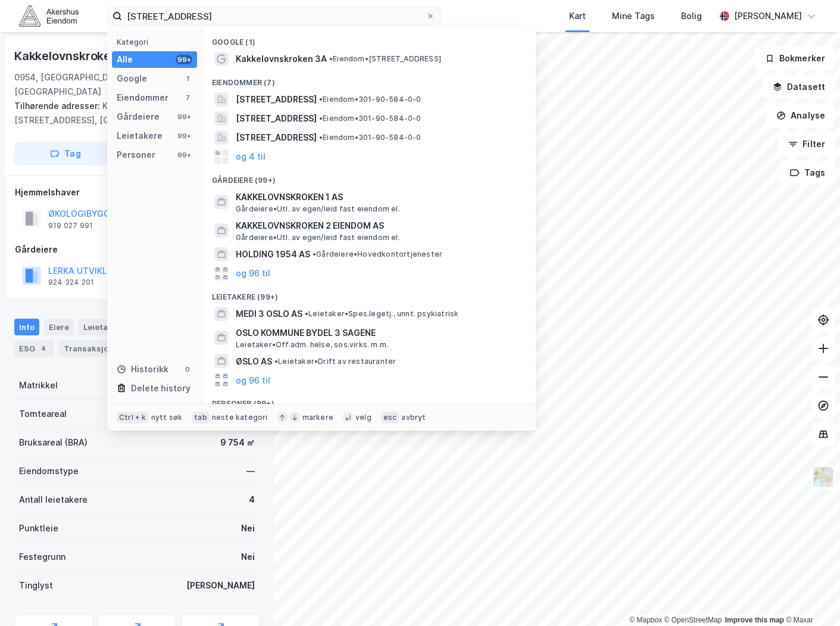 Image resolution: width=840 pixels, height=626 pixels. I want to click on div: Tomteareal, so click(43, 414).